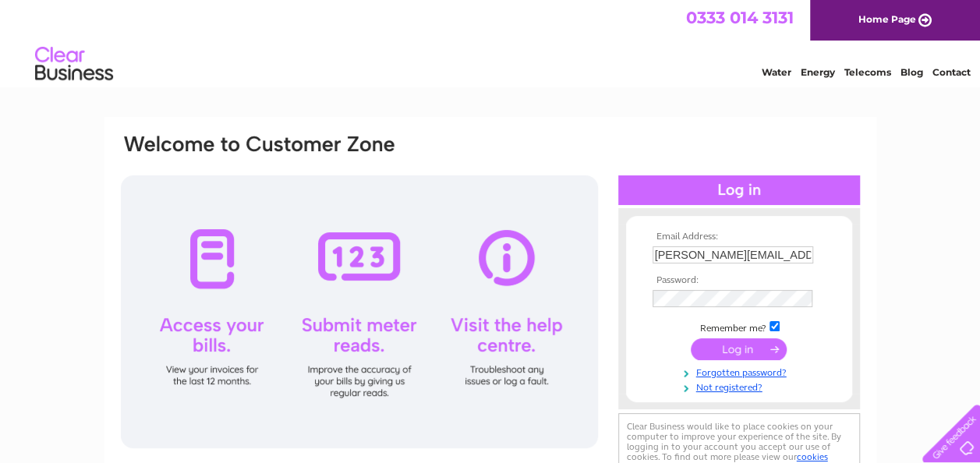  Describe the element at coordinates (74, 64) in the screenshot. I see `img: logo.png` at that location.